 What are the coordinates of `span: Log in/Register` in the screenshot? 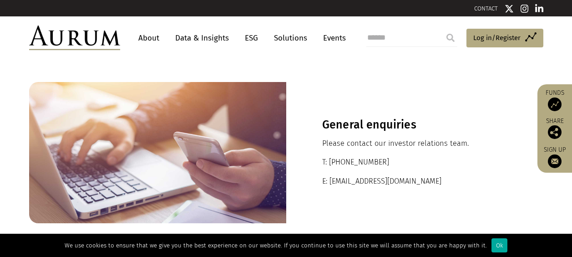 It's located at (497, 38).